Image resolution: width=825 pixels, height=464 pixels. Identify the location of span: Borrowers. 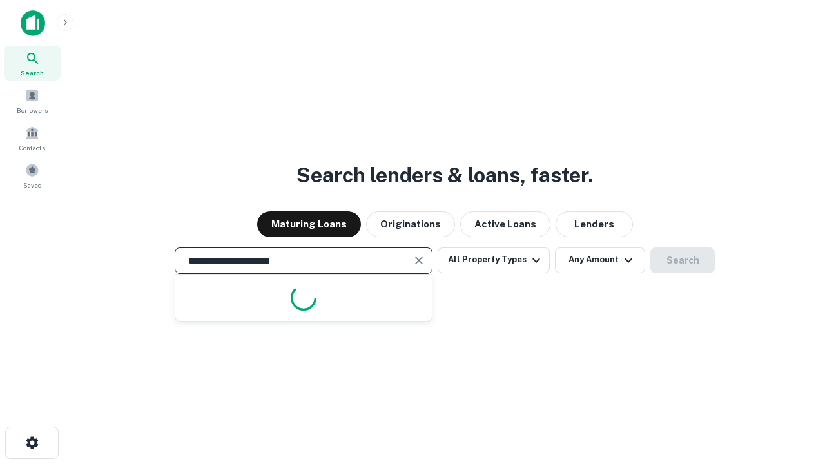
(32, 110).